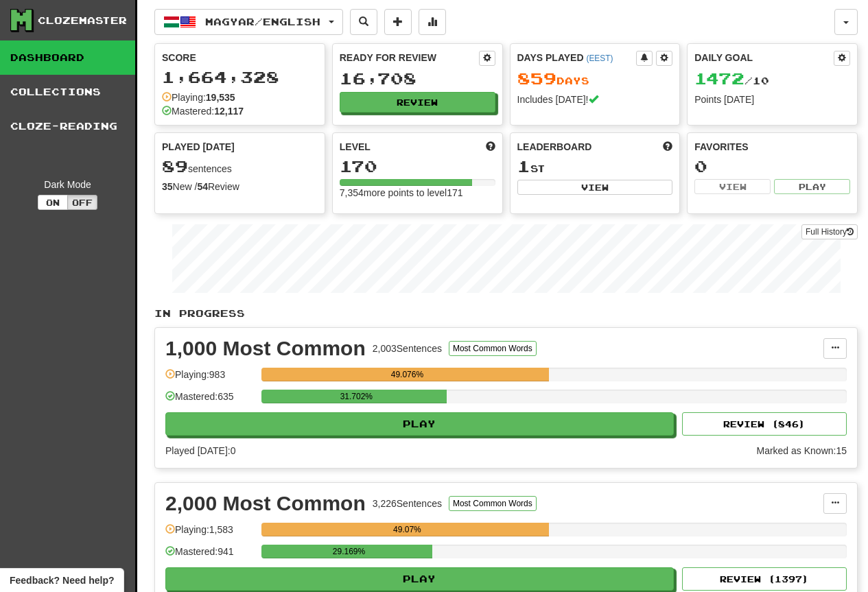  I want to click on div: Clozemaster, so click(82, 21).